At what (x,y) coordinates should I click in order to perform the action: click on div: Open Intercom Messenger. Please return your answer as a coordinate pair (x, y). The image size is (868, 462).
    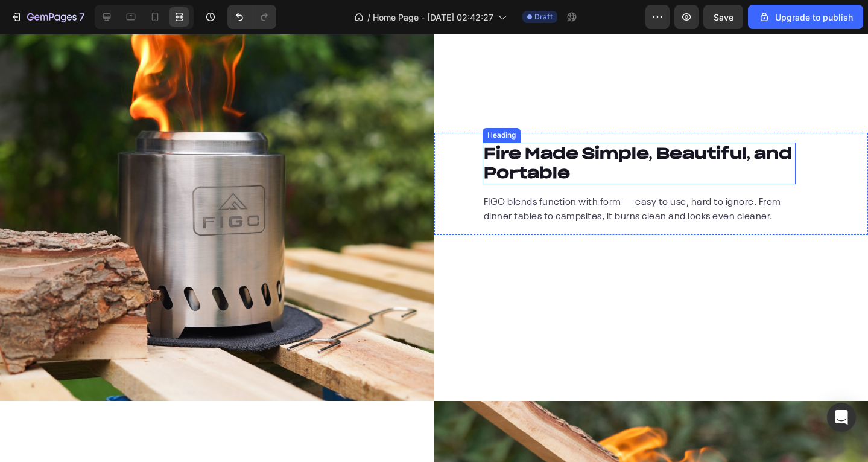
    Looking at the image, I should click on (842, 417).